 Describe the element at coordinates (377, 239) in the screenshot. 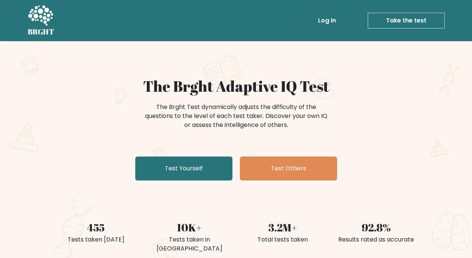

I see `div: Results rated as accurate` at that location.